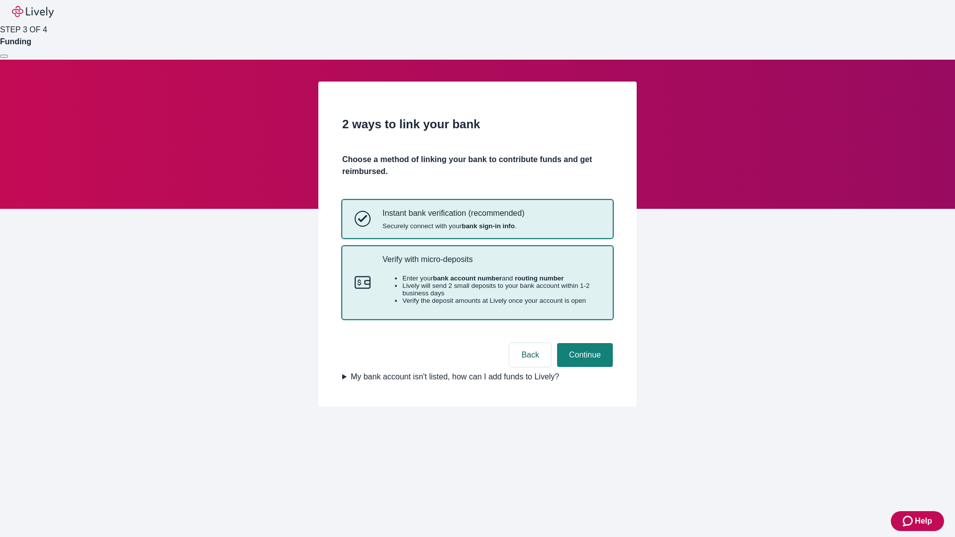  What do you see at coordinates (539, 278) in the screenshot?
I see `strong: routing number` at bounding box center [539, 278].